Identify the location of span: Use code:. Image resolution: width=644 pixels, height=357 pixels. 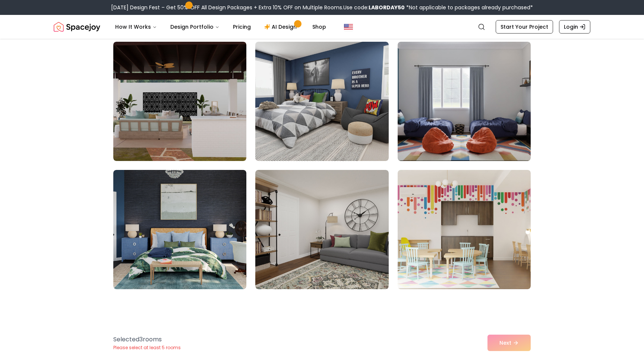
(374, 7).